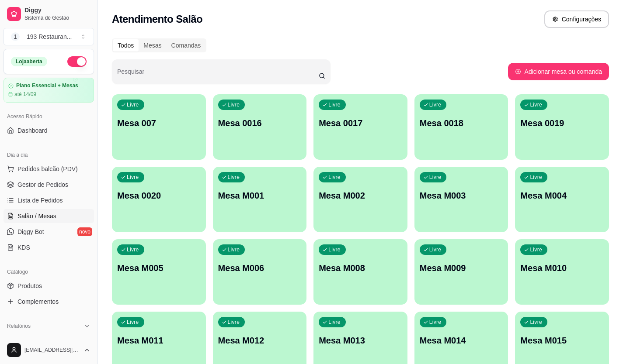 This screenshot has width=623, height=364. What do you see at coordinates (49, 248) in the screenshot?
I see `a: KDS` at bounding box center [49, 248].